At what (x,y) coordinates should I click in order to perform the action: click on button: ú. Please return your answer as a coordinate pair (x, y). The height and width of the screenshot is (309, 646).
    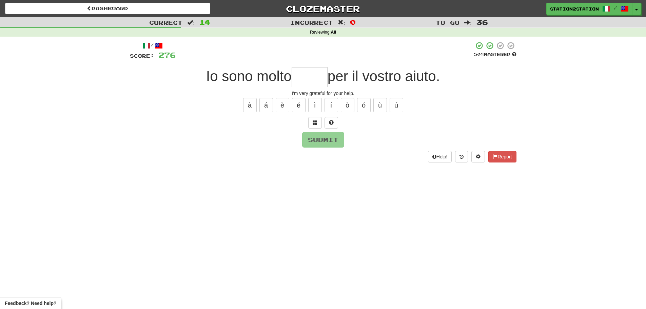
    Looking at the image, I should click on (396, 105).